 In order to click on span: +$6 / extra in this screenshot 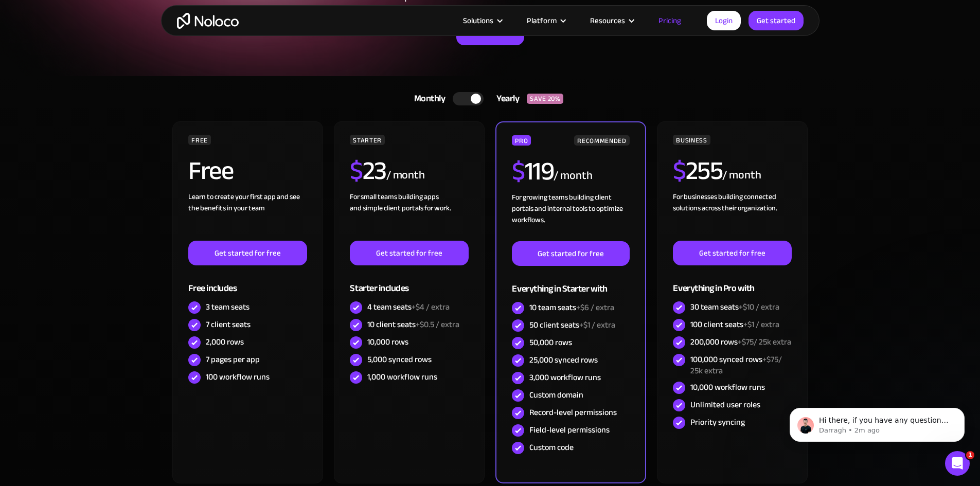, I will do `click(595, 307)`.